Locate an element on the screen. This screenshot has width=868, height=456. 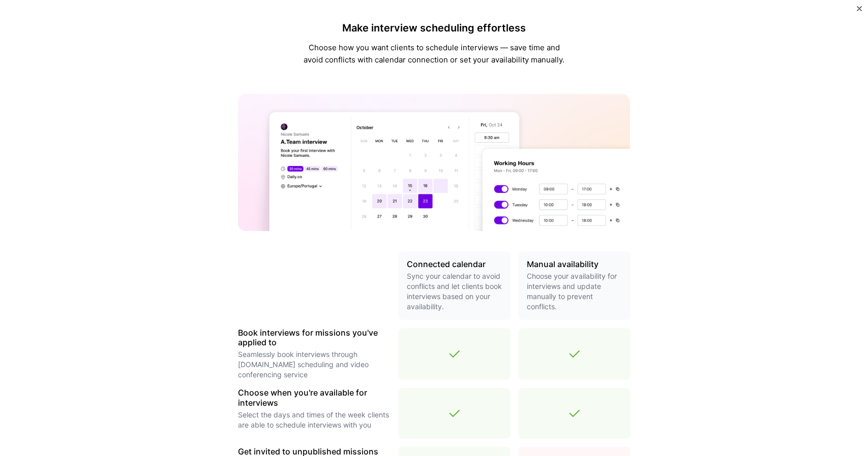
h4: Make interview scheduling effortless is located at coordinates (434, 28).